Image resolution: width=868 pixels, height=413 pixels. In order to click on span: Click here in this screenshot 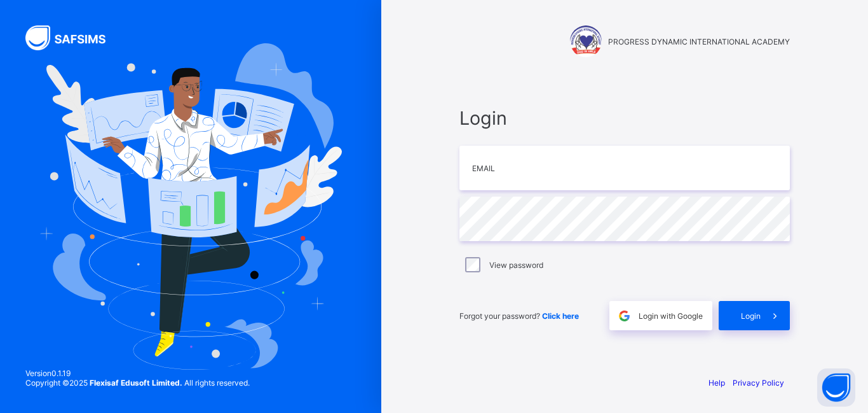, I will do `click(560, 316)`.